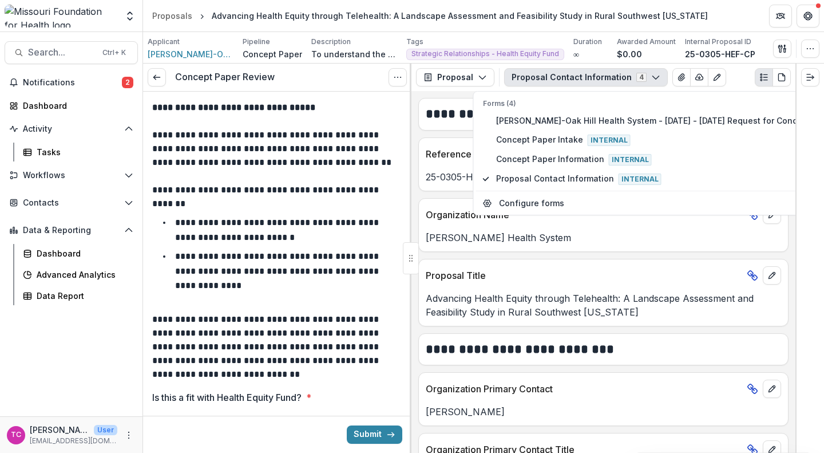 Image resolution: width=824 pixels, height=453 pixels. What do you see at coordinates (71, 129) in the screenshot?
I see `span: Activity` at bounding box center [71, 129].